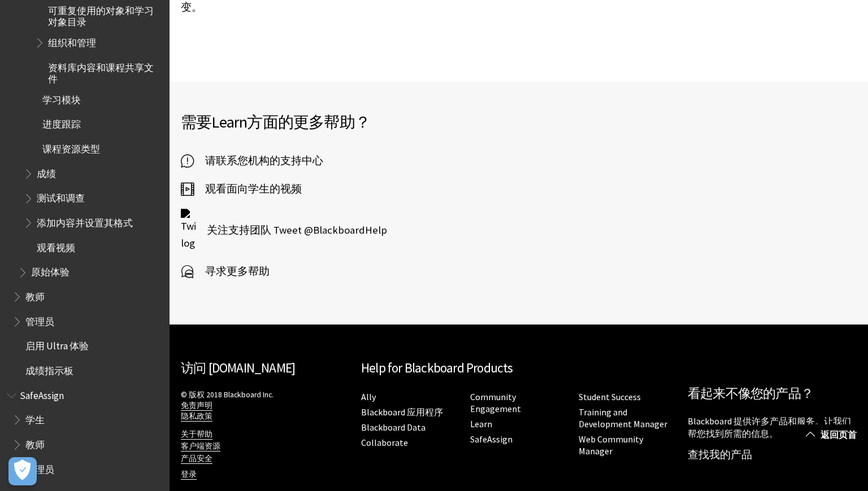 The width and height of the screenshot is (868, 491). I want to click on a: 观看面向学生的视频, so click(241, 189).